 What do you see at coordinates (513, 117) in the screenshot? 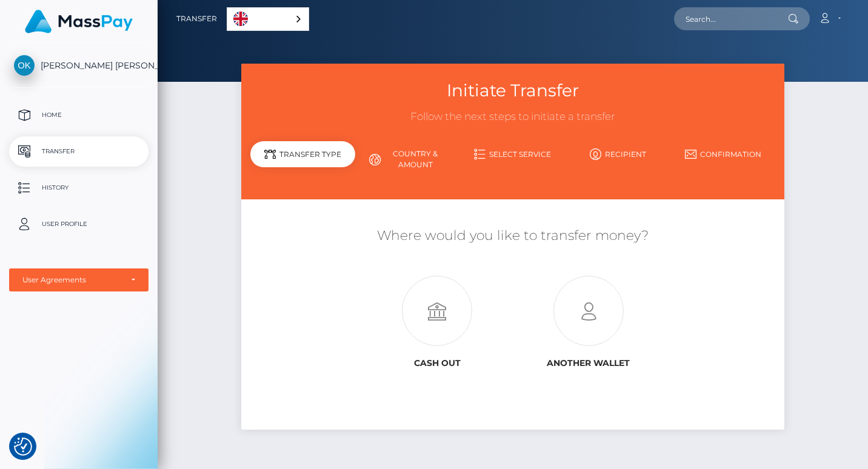
I see `h3: Follow the next steps to initiate a transfer` at bounding box center [513, 117].